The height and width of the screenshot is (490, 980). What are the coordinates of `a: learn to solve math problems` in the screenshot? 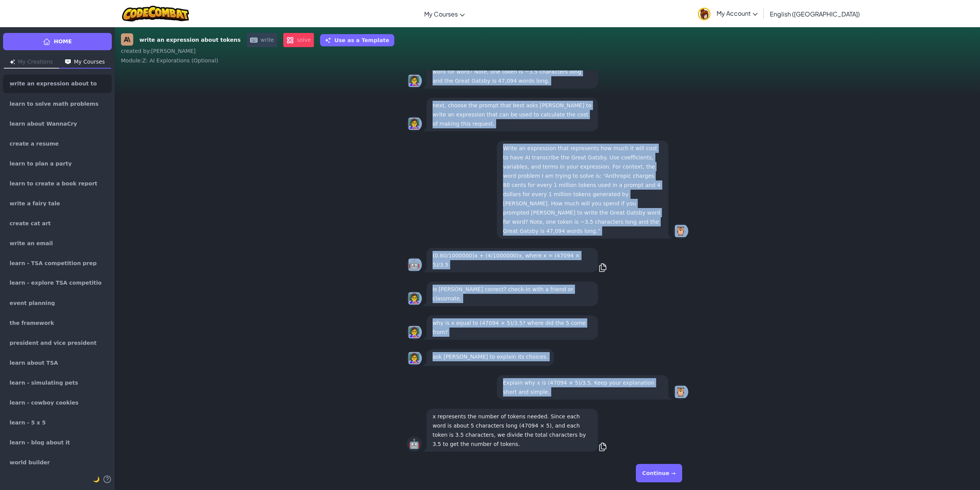 It's located at (57, 104).